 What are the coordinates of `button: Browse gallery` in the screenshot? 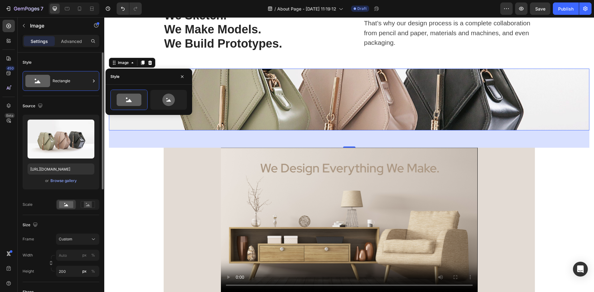 It's located at (63, 181).